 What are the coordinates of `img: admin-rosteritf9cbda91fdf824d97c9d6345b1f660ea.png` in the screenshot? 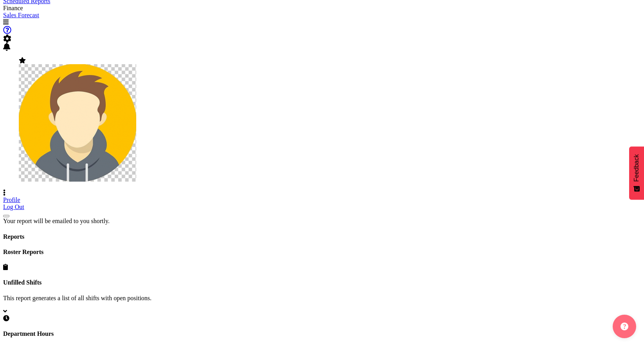 It's located at (78, 123).